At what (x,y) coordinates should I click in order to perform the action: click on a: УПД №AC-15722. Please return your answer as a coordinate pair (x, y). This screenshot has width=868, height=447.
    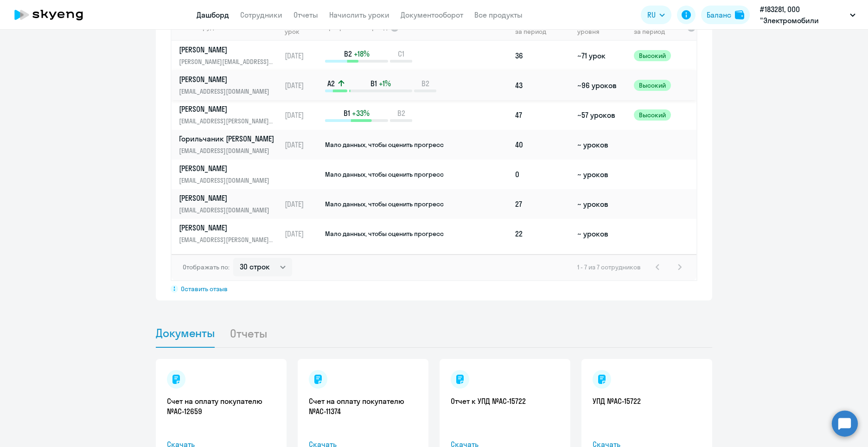
    Looking at the image, I should click on (647, 401).